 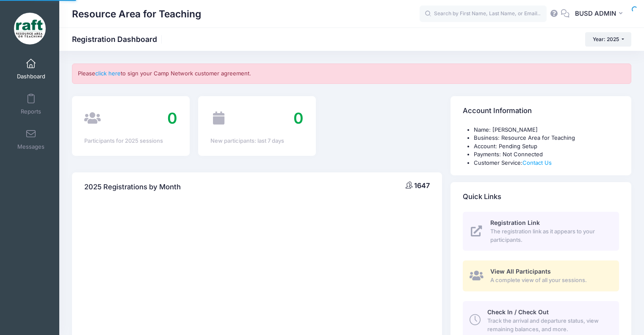 What do you see at coordinates (515, 222) in the screenshot?
I see `span: Registration Link` at bounding box center [515, 222].